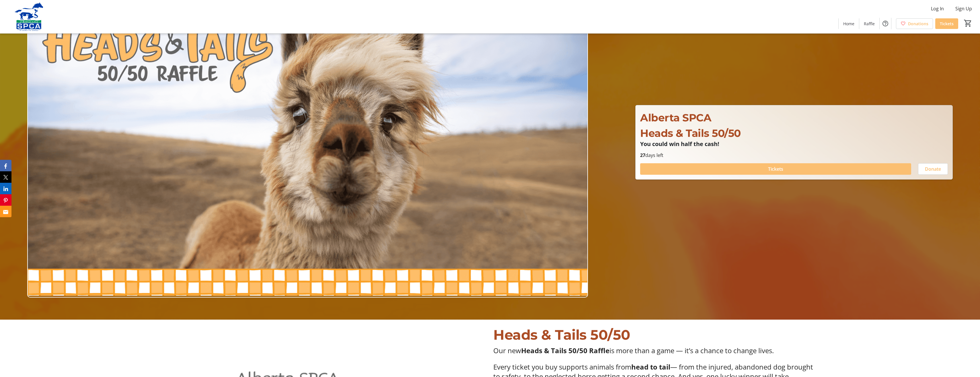 The image size is (980, 377). I want to click on span: Raffle, so click(869, 24).